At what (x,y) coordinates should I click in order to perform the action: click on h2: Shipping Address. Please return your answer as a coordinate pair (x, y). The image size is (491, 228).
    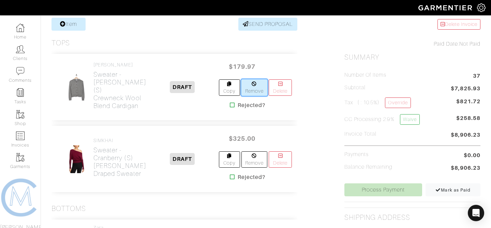
    Looking at the image, I should click on (378, 218).